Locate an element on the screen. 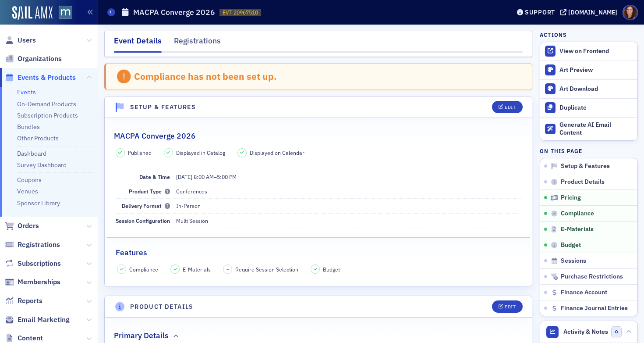  h2: Primary Details is located at coordinates (141, 336).